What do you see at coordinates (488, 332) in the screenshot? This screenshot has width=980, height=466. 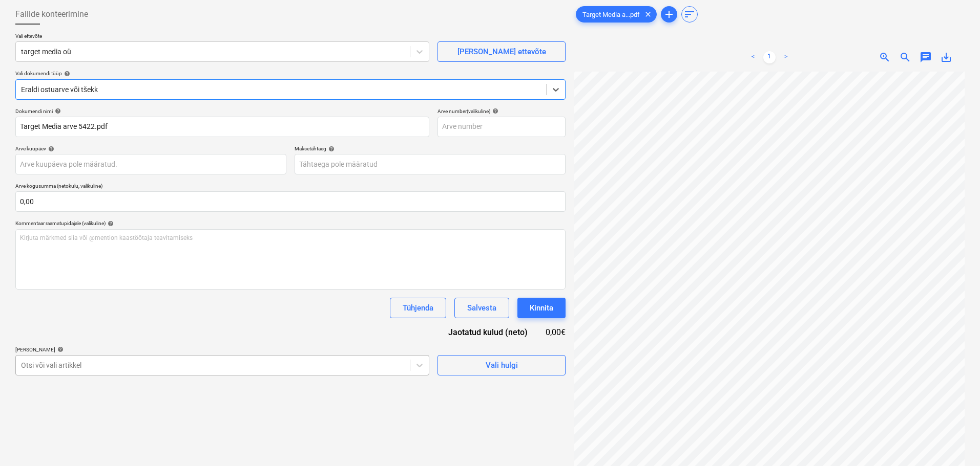 I see `div: Jaotatud kulud (neto)` at bounding box center [488, 332].